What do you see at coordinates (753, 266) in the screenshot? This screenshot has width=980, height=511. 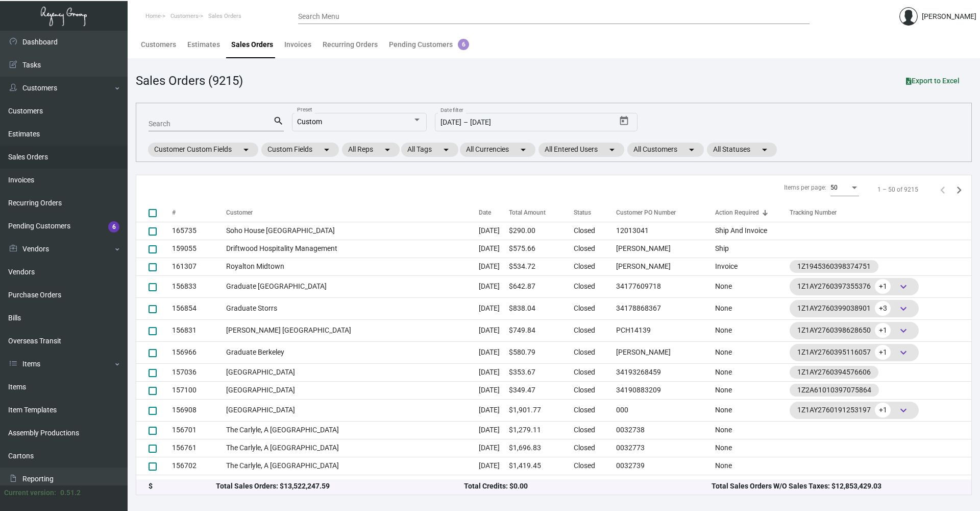 I see `td: Invoice` at bounding box center [753, 266].